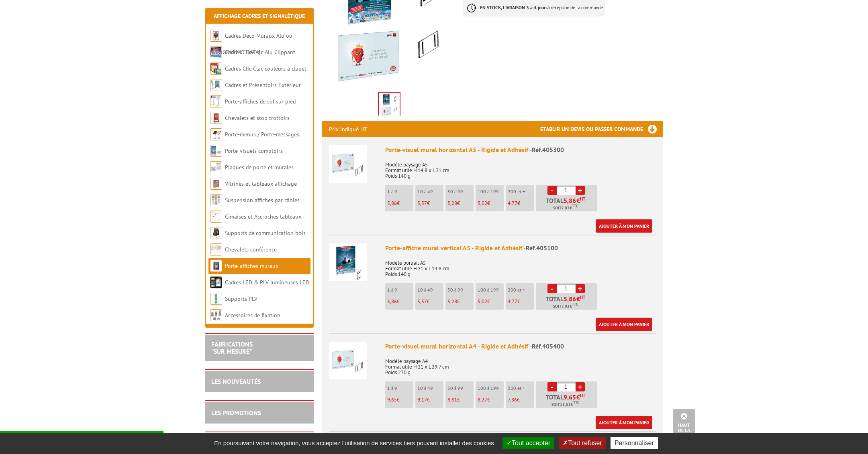 The height and width of the screenshot is (454, 868). I want to click on a: Accessoires de fixation, so click(253, 315).